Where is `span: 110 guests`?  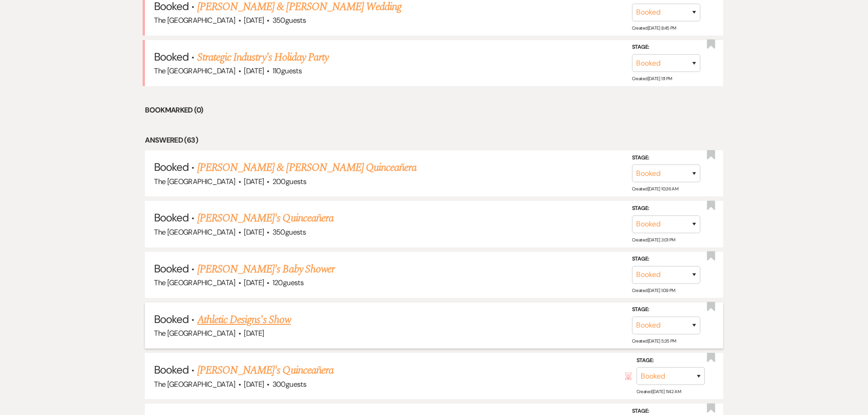
span: 110 guests is located at coordinates (287, 70).